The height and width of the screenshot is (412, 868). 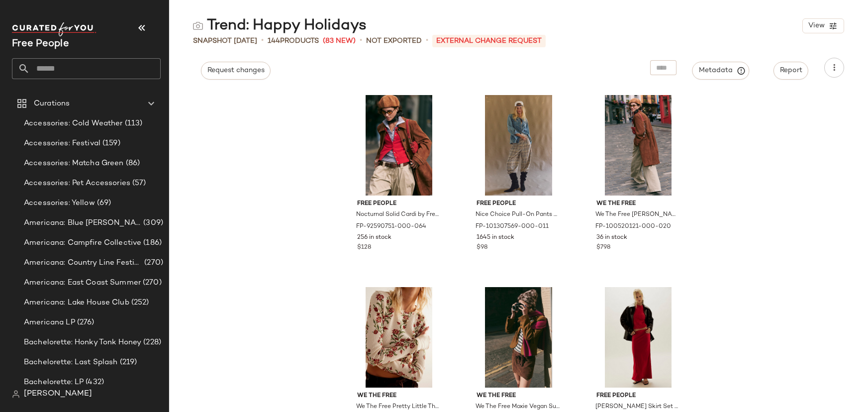 I want to click on span: Nocturnal Solid Cardi by Free People in Red, Size: S, so click(x=398, y=215).